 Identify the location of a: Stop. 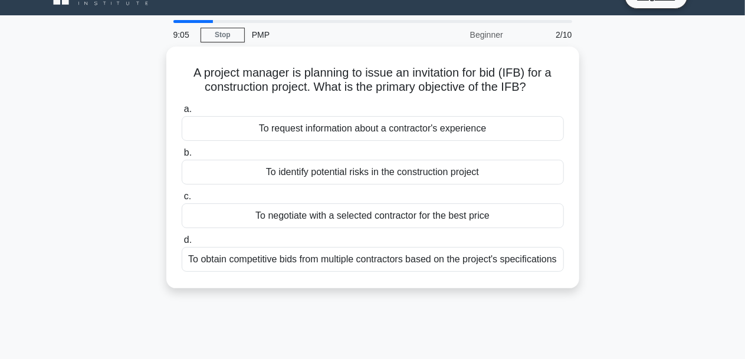
(223, 35).